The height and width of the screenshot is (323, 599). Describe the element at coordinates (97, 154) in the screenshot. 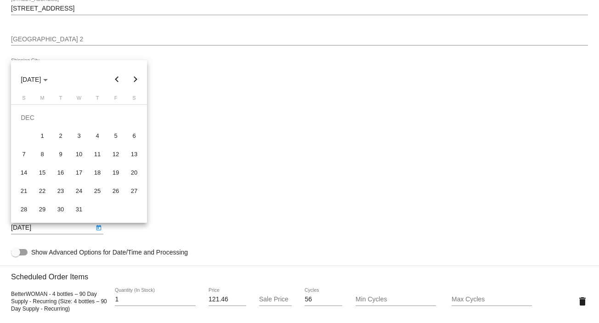

I see `div: 11` at that location.